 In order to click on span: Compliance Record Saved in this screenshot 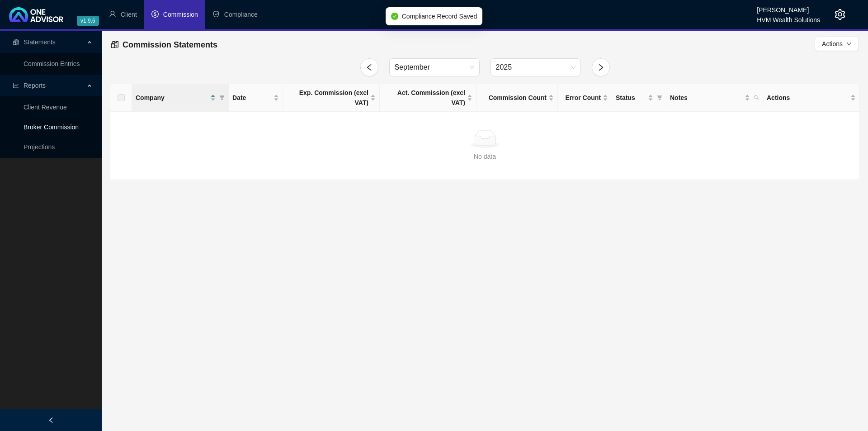, I will do `click(440, 16)`.